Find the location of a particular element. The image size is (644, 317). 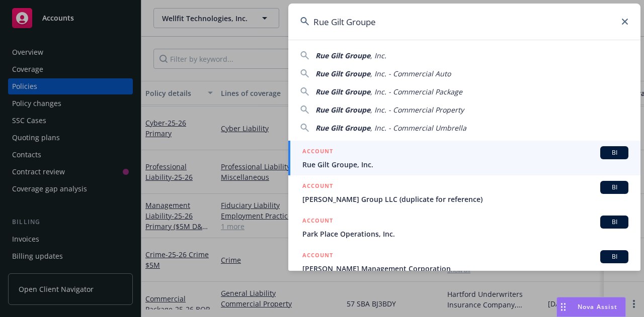

a: ACCOUNTBIPark Place Operations, Inc. is located at coordinates (464, 228).